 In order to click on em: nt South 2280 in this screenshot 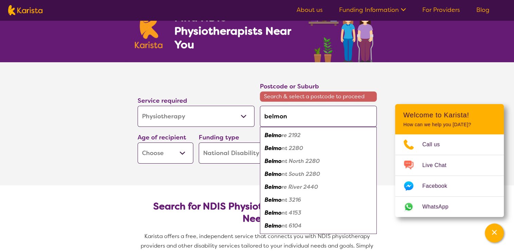, I will do `click(301, 174)`.